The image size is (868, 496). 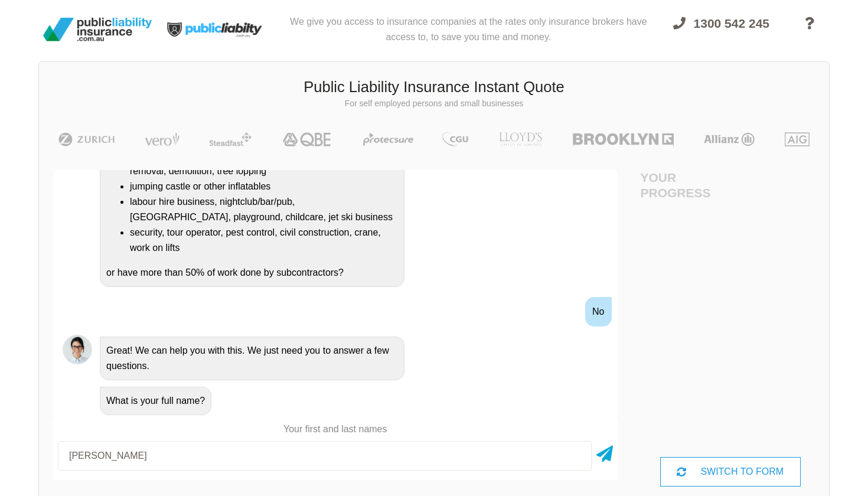 What do you see at coordinates (252, 358) in the screenshot?
I see `div: Great! We can help you with this. We just need you to answer a few questions.` at bounding box center [252, 358].